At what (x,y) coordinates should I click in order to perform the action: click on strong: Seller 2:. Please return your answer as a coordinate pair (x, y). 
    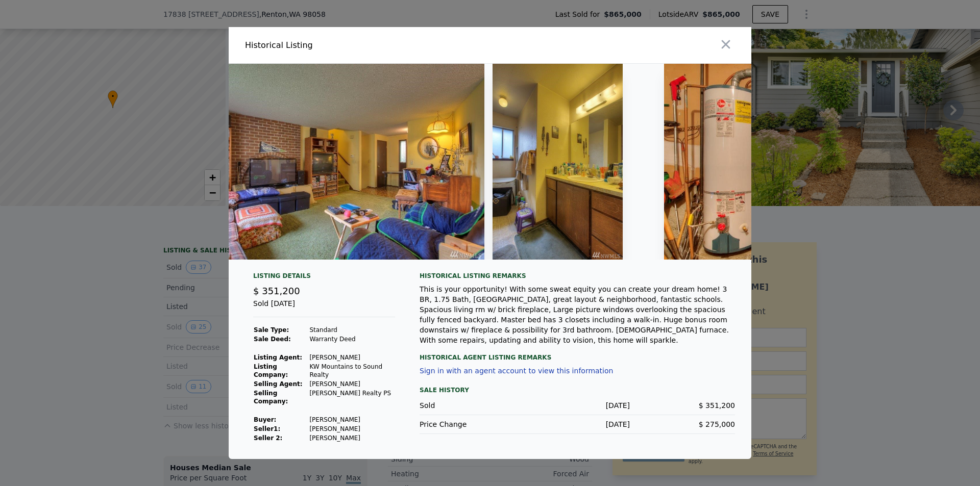
    Looking at the image, I should click on (268, 438).